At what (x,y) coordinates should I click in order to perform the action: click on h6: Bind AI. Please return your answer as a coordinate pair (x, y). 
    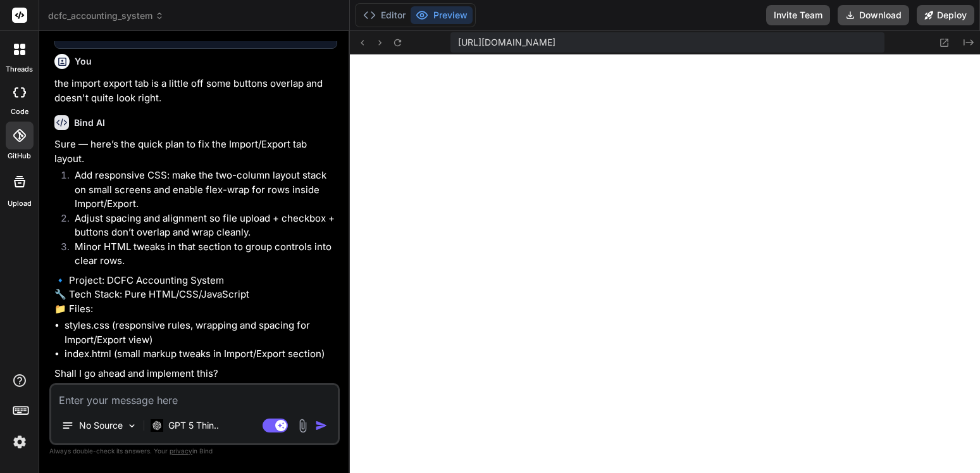
    Looking at the image, I should click on (89, 122).